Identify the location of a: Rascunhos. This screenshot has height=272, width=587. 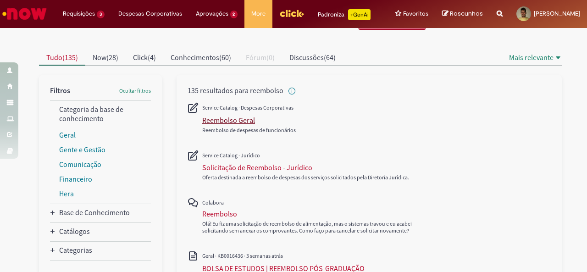
(463, 14).